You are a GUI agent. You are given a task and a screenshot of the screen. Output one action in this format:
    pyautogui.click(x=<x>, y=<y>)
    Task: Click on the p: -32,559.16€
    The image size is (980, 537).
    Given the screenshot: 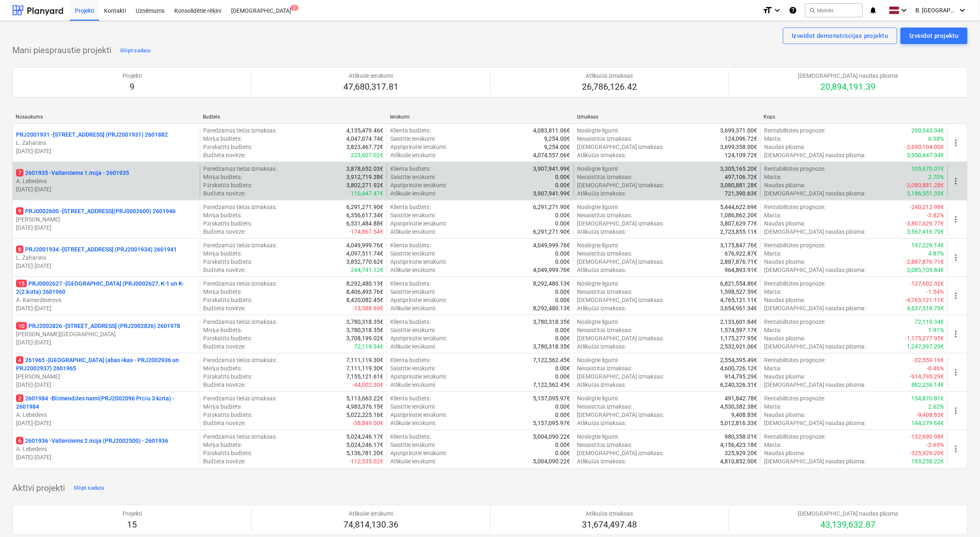 What is the action you would take?
    pyautogui.click(x=929, y=360)
    